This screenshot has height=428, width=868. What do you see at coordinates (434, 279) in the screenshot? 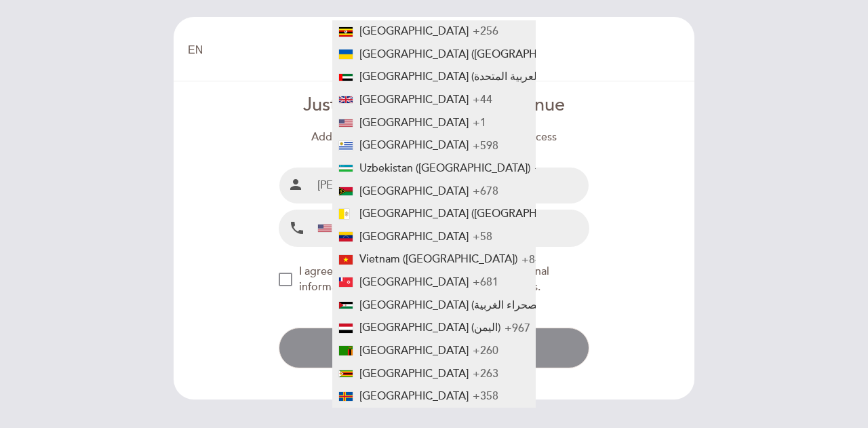
I see `md-checkbox: NEW_MODAL_AGREE_RESTAURANT_SEND_OCCASIONAL_INFO` at bounding box center [434, 279].